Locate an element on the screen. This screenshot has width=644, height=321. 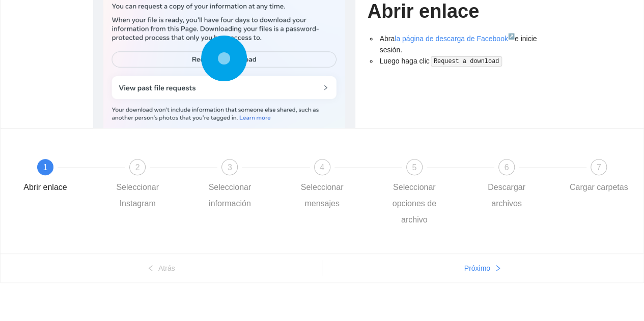
font: e inicie sesión. is located at coordinates (458, 44).